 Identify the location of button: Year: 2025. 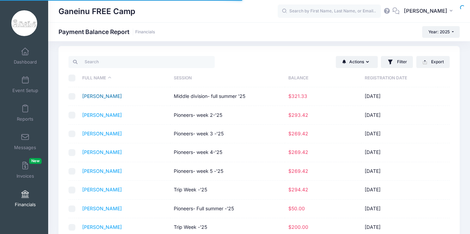
(441, 32).